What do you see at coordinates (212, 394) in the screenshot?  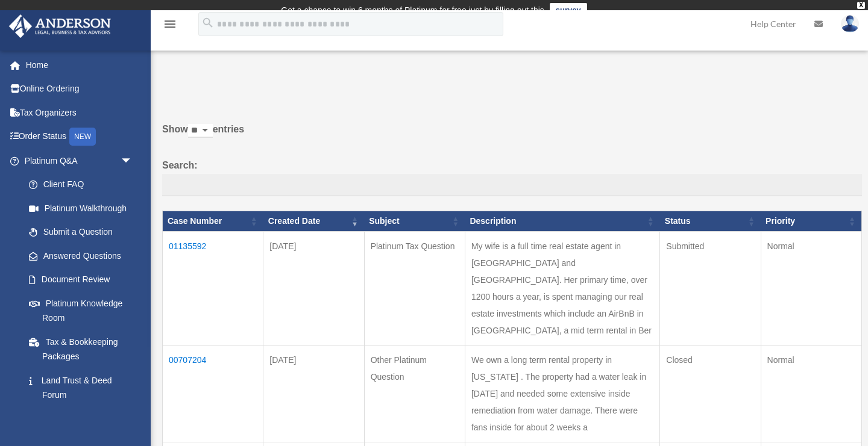 I see `td: 00707204` at bounding box center [212, 394].